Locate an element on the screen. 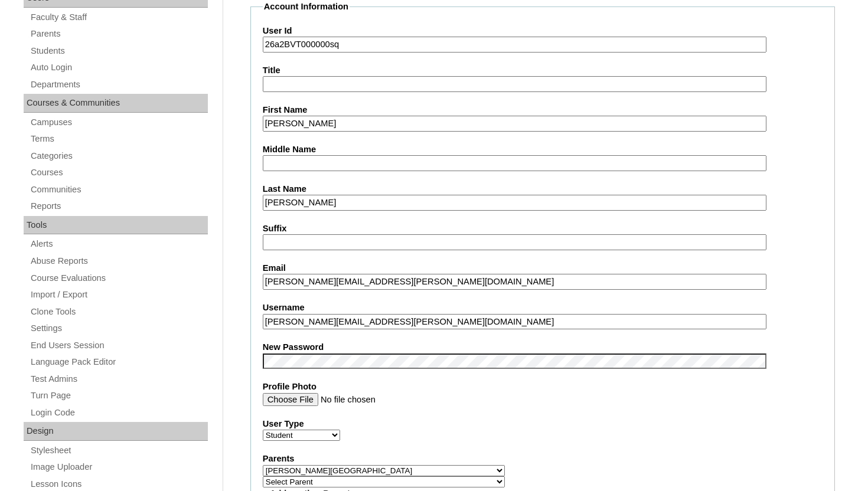  label: Parents is located at coordinates (543, 459).